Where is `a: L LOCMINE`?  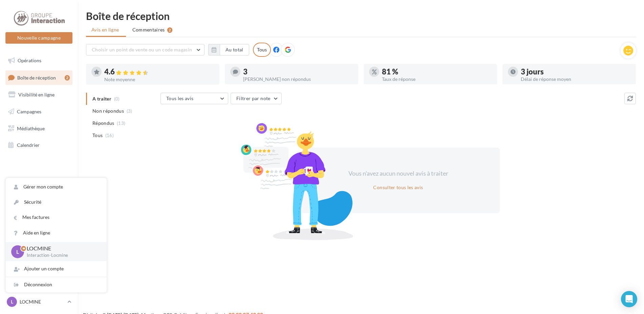 a: L LOCMINE is located at coordinates (39, 302).